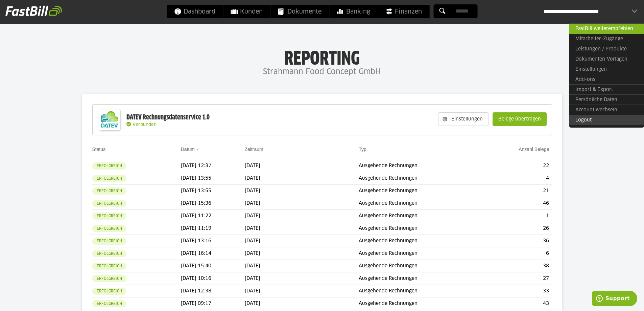 The image size is (644, 311). What do you see at coordinates (607, 99) in the screenshot?
I see `a: Persönliche Daten` at bounding box center [607, 99].